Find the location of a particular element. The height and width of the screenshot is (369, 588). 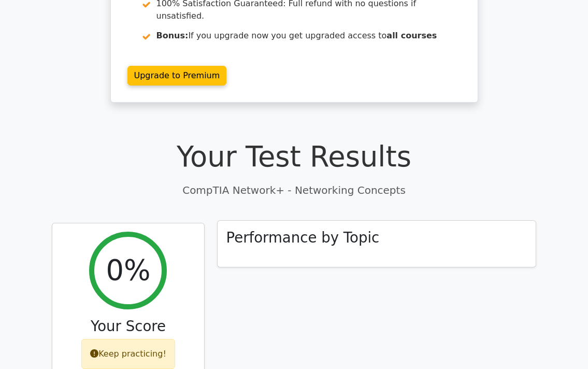

h3: Performance by Topic is located at coordinates (302, 237).